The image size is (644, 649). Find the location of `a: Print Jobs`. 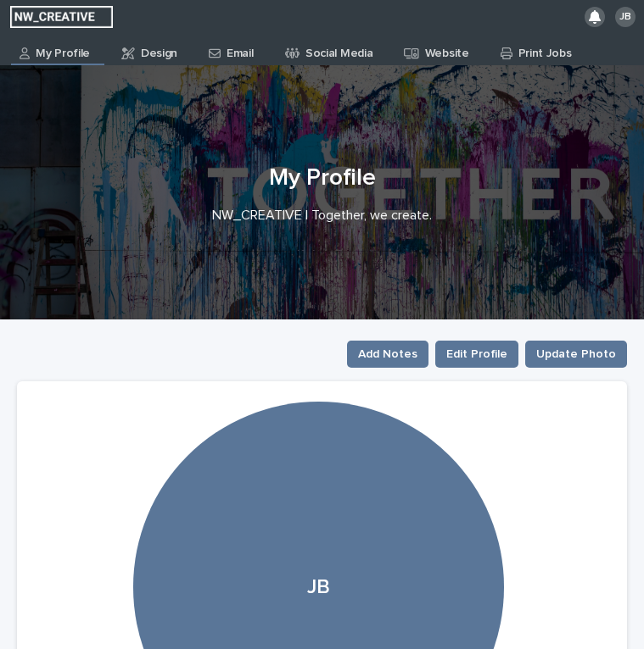

a: Print Jobs is located at coordinates (538, 50).